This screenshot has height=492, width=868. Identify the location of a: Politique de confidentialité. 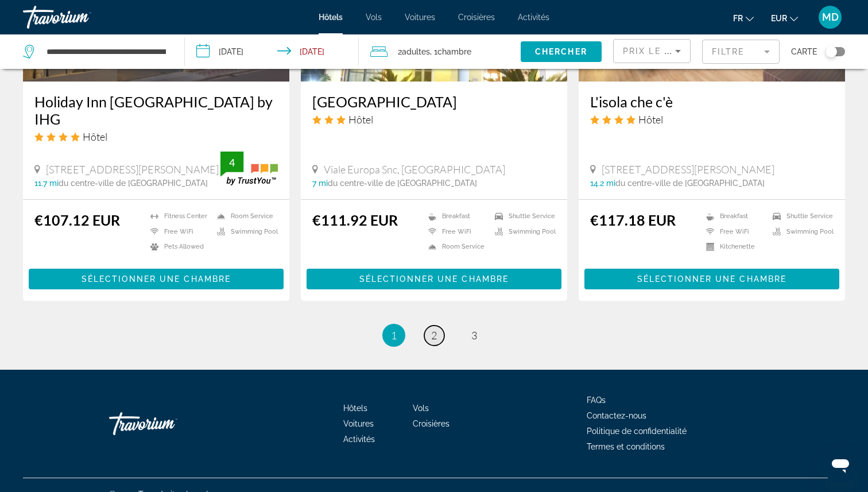
(637, 431).